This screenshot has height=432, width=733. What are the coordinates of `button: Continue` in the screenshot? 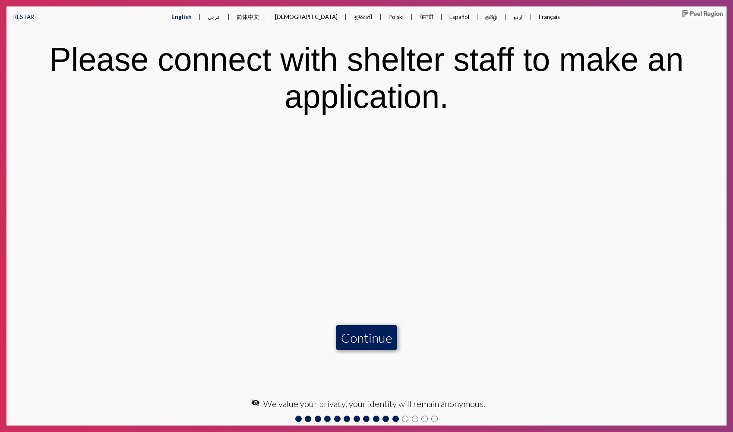 It's located at (366, 338).